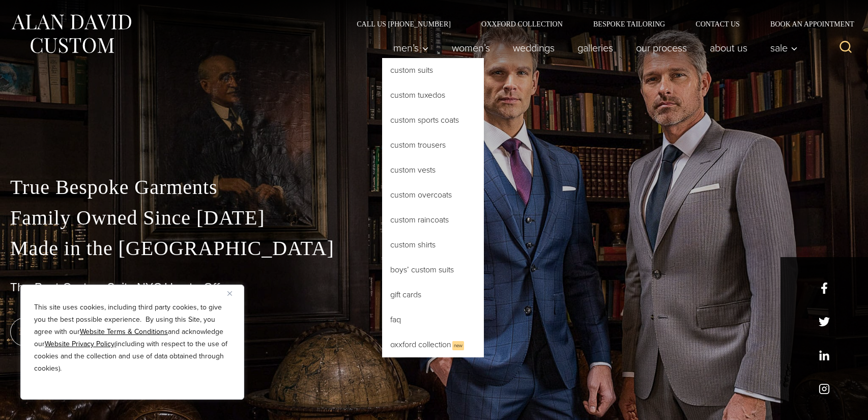 This screenshot has height=420, width=868. Describe the element at coordinates (729, 48) in the screenshot. I see `a: About Us` at that location.